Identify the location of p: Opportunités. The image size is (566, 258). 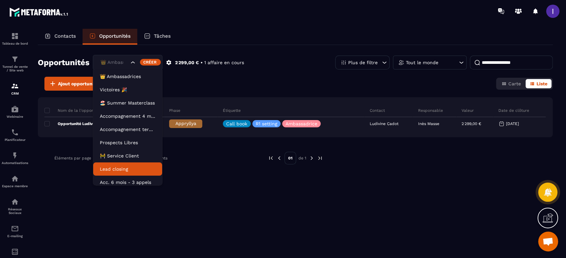
(115, 36).